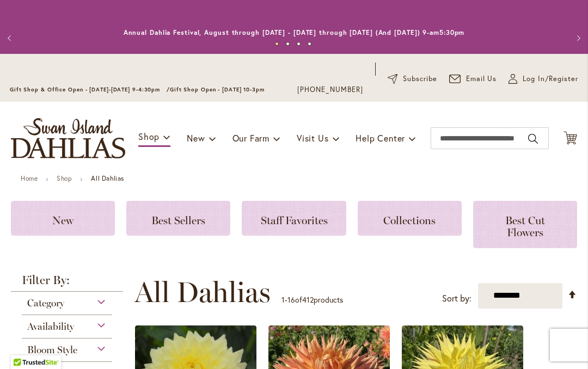 The height and width of the screenshot is (369, 588). Describe the element at coordinates (312, 138) in the screenshot. I see `span: Visit Us` at that location.